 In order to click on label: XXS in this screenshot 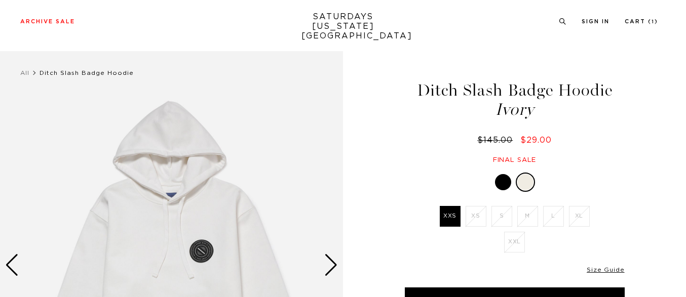, I will do `click(450, 216)`.